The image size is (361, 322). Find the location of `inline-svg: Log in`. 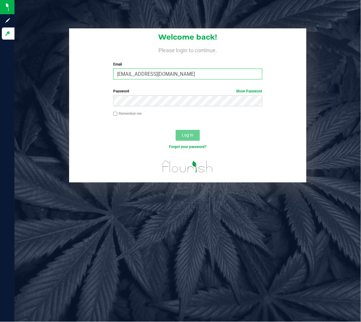

inline-svg: Log in is located at coordinates (8, 34).